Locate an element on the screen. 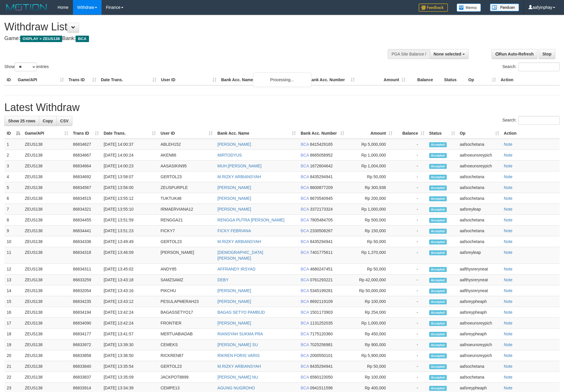 This screenshot has height=392, width=564. th: Trans ID is located at coordinates (82, 80).